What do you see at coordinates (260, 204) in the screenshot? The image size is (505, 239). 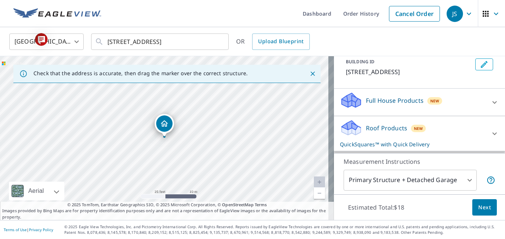 I see `a: Terms` at bounding box center [260, 204].